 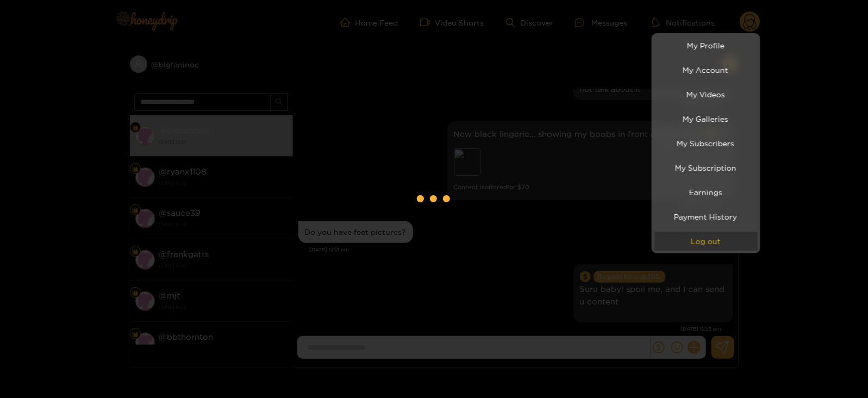 I want to click on a: My Galleries, so click(x=706, y=118).